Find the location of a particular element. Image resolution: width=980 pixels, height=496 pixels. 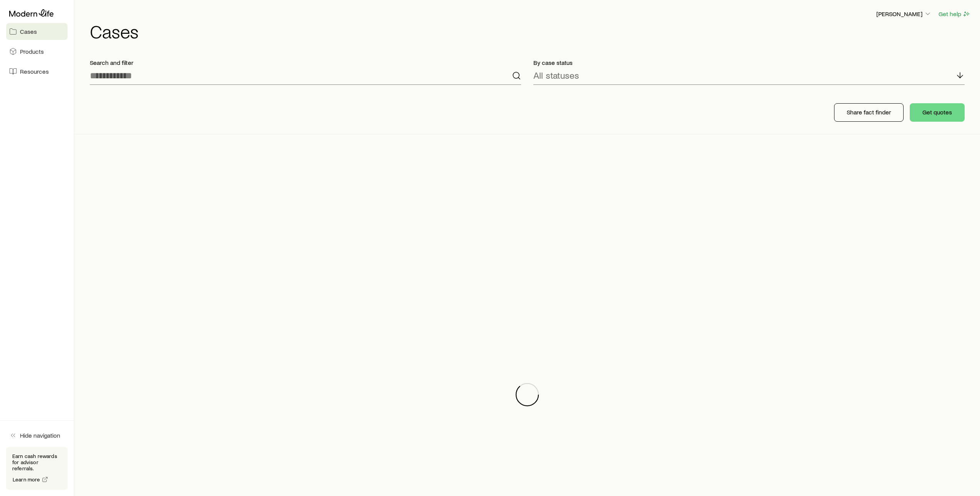

span: Learn more is located at coordinates (27, 479).